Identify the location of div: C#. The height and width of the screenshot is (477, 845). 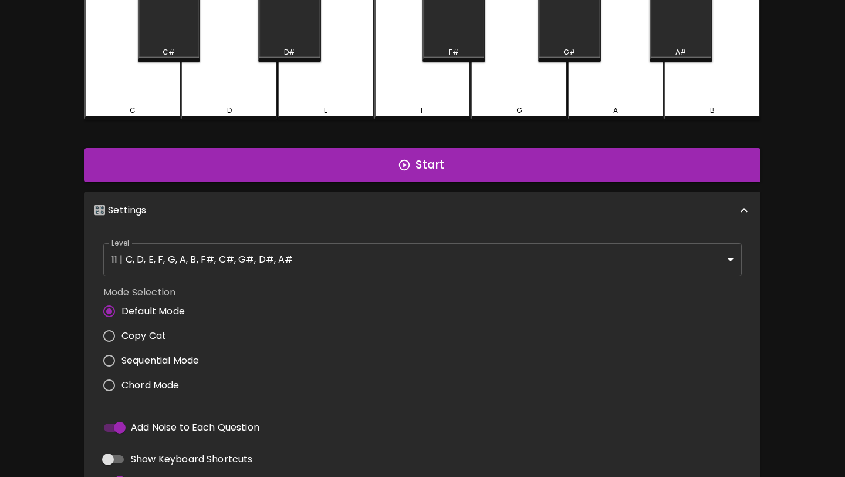
(168, 52).